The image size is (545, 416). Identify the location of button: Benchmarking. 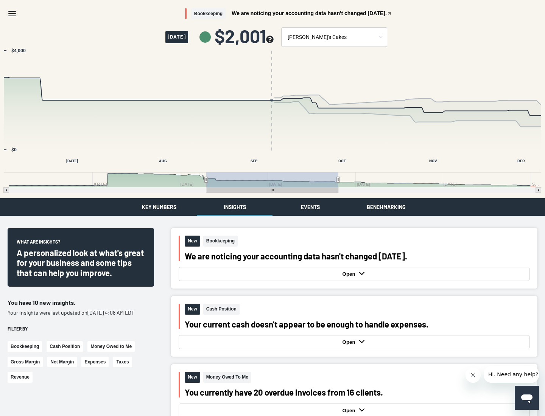
(386, 207).